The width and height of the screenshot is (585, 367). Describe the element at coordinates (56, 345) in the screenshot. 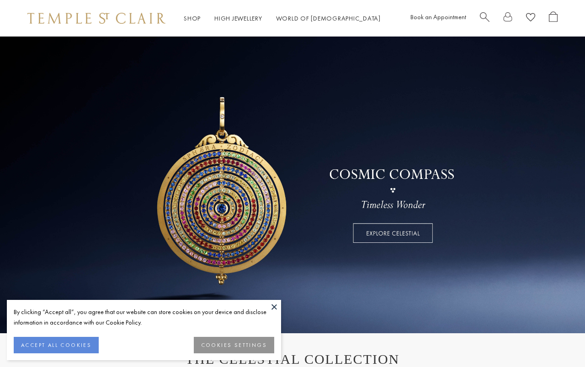

I see `button: ACCEPT ALL COOKIES` at that location.